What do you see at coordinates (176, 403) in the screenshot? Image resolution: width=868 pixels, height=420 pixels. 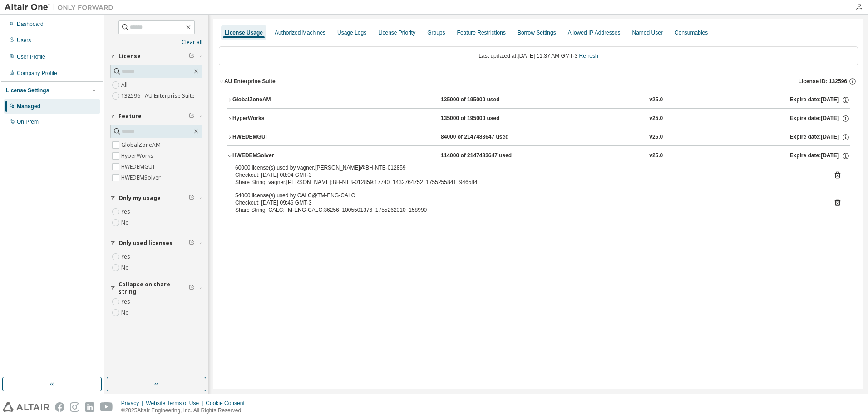 I see `div: Website Terms of Use` at bounding box center [176, 403].